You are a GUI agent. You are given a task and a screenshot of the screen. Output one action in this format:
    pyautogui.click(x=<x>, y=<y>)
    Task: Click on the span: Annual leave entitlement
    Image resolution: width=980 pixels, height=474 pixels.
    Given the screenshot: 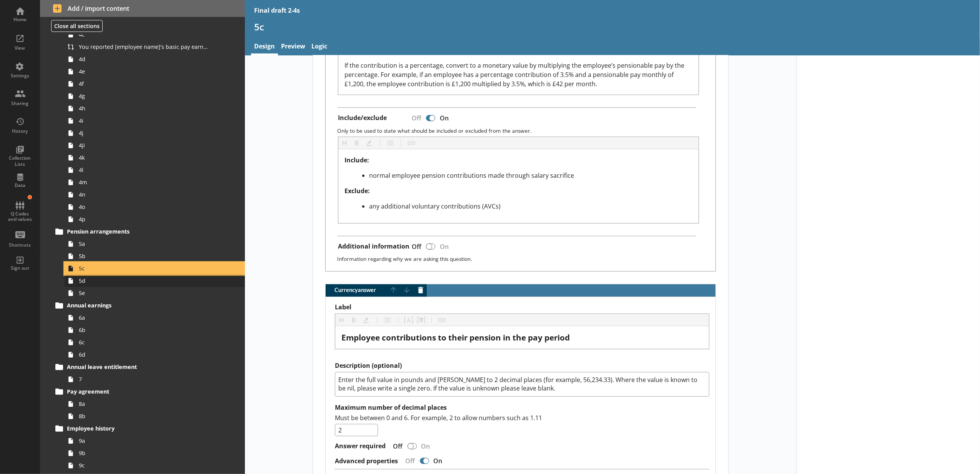 What is the action you would take?
    pyautogui.click(x=137, y=367)
    